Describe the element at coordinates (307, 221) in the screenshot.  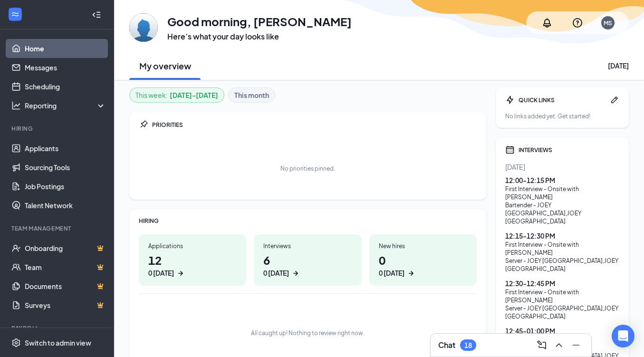
I see `div: HIRING` at that location.